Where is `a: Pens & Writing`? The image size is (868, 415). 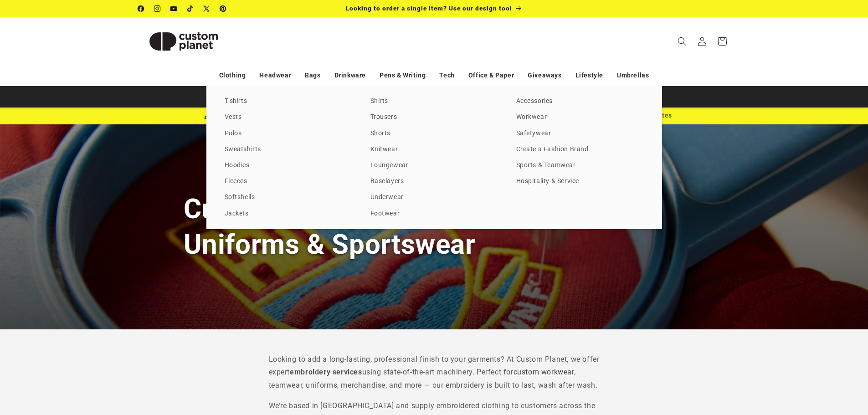 a: Pens & Writing is located at coordinates (402, 75).